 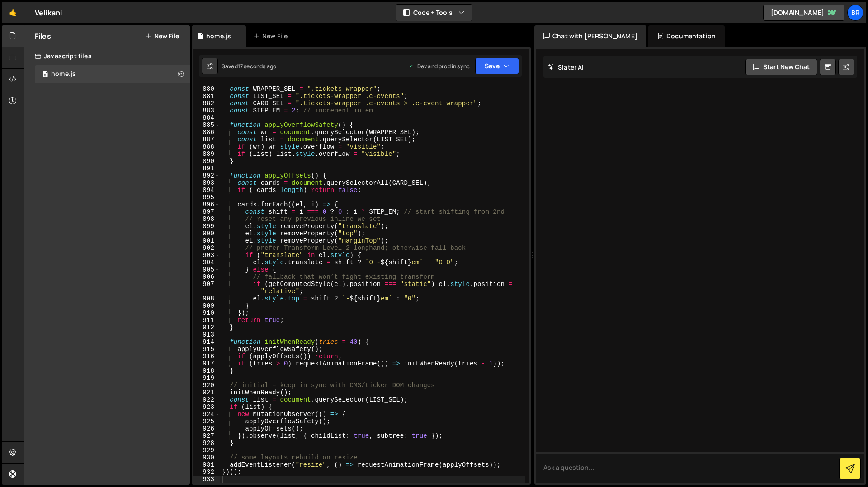 What do you see at coordinates (257, 66) in the screenshot?
I see `div: 17 seconds ago` at bounding box center [257, 66].